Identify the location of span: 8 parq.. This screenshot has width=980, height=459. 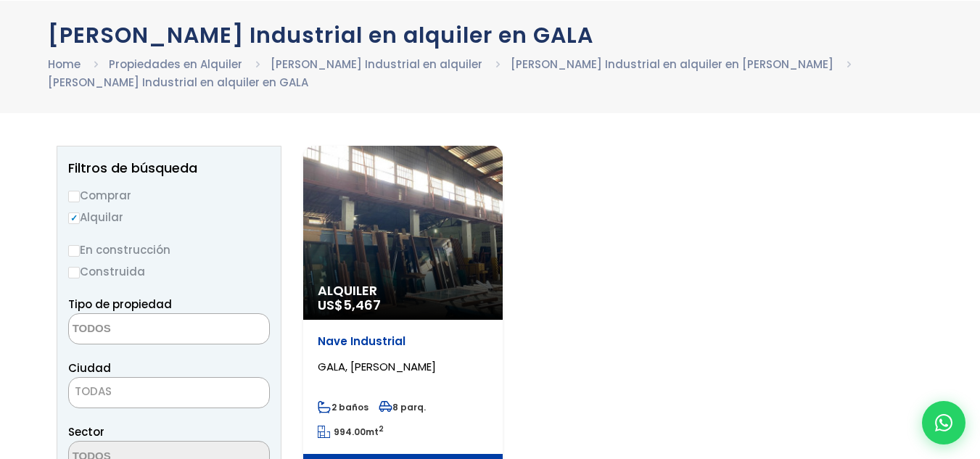
(402, 407).